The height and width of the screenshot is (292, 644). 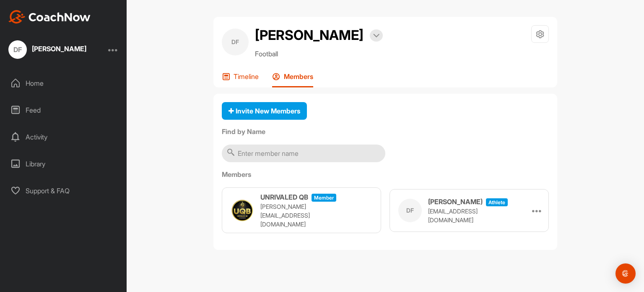 What do you see at coordinates (264, 111) in the screenshot?
I see `button: Invite New Members` at bounding box center [264, 111].